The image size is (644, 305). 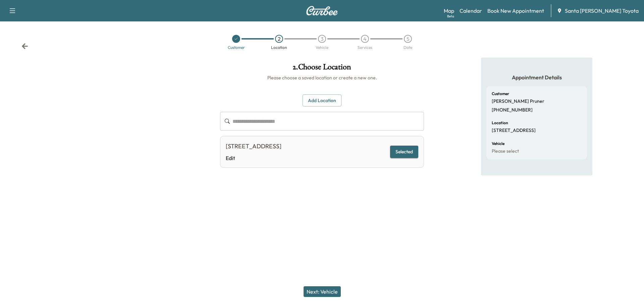 I want to click on h6: Please choose a saved location or create a new one., so click(x=322, y=78).